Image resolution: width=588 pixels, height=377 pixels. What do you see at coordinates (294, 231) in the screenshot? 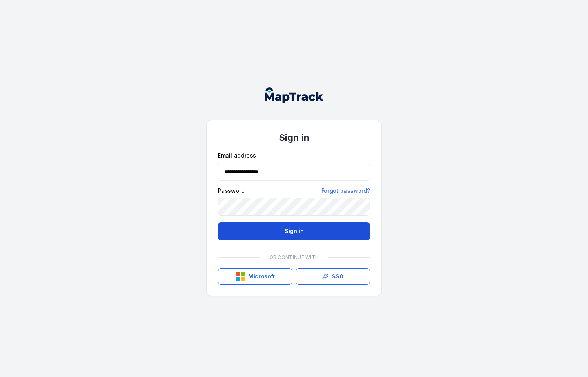
I see `button: Sign in` at bounding box center [294, 231].